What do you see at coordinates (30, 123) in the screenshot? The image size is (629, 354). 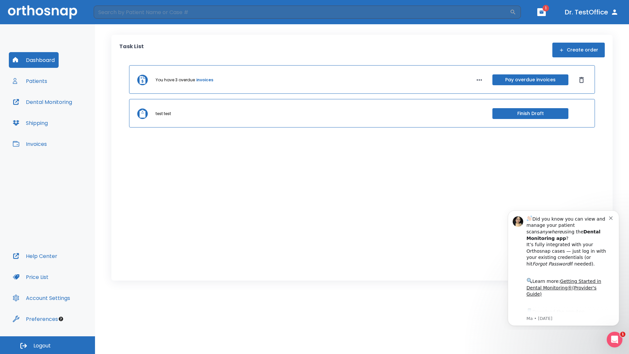 I see `a: Shipping` at bounding box center [30, 123].